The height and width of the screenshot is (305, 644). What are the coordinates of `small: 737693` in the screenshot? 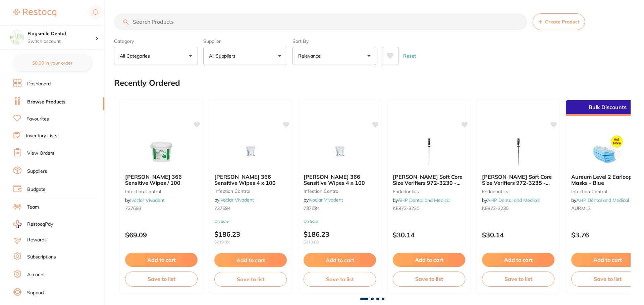 It's located at (162, 208).